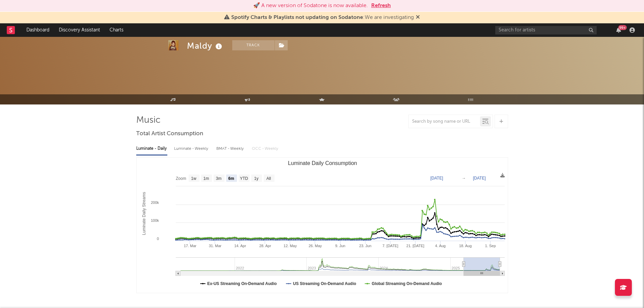 The image size is (644, 308). Describe the element at coordinates (322, 225) in the screenshot. I see `svg: Luminate Daily Consumption` at that location.